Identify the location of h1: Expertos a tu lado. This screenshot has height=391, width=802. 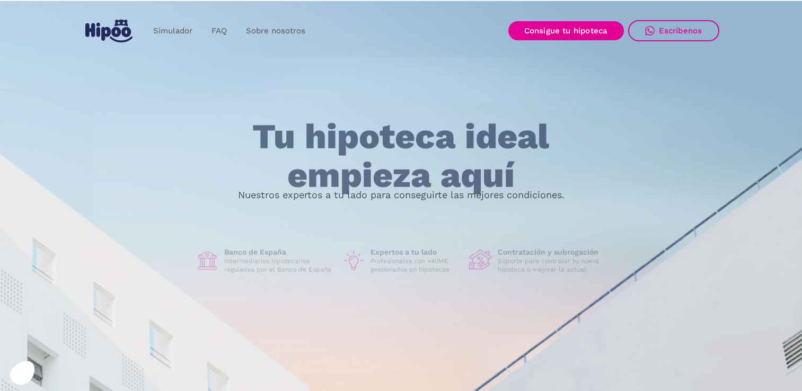
(415, 252).